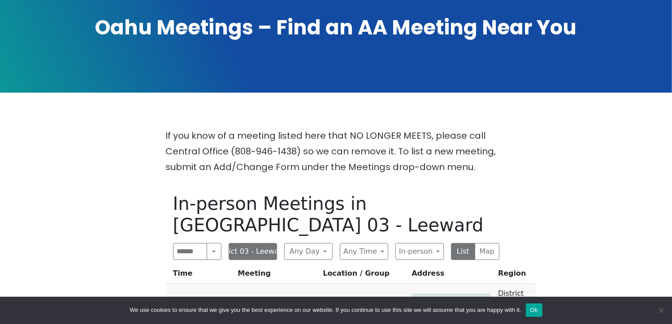 The width and height of the screenshot is (672, 324). What do you see at coordinates (200, 276) in the screenshot?
I see `th: Time` at bounding box center [200, 276].